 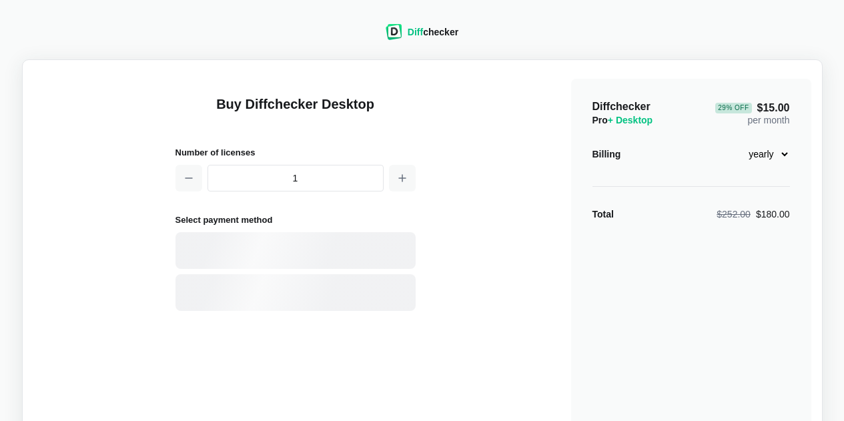 What do you see at coordinates (752, 113) in the screenshot?
I see `div: per month` at bounding box center [752, 113].